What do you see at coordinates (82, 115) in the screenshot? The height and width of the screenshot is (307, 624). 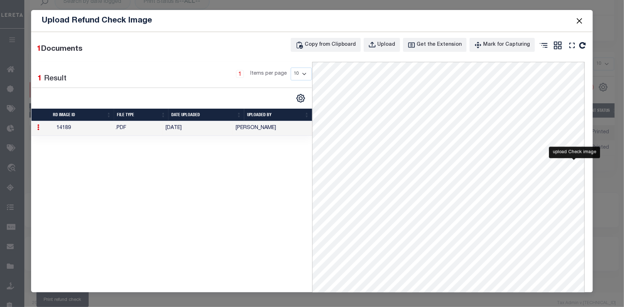 I see `th: RD Image ID: activate to sort column ascending` at bounding box center [82, 115].